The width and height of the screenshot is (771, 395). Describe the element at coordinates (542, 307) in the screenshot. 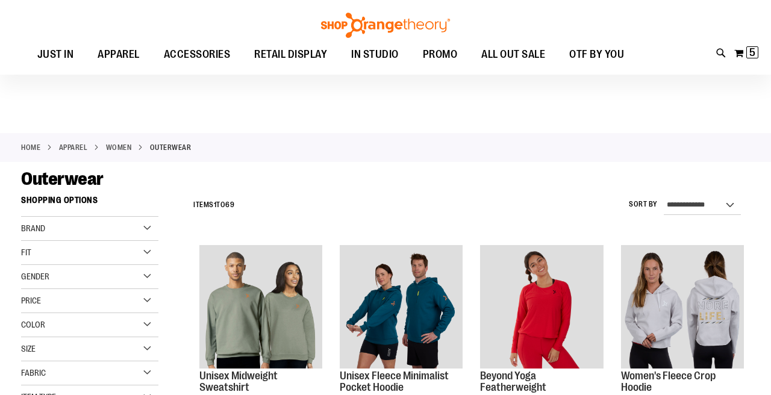

I see `a: Product image for Beyond Yoga Featherweight Daydreamer Pullover` at that location.